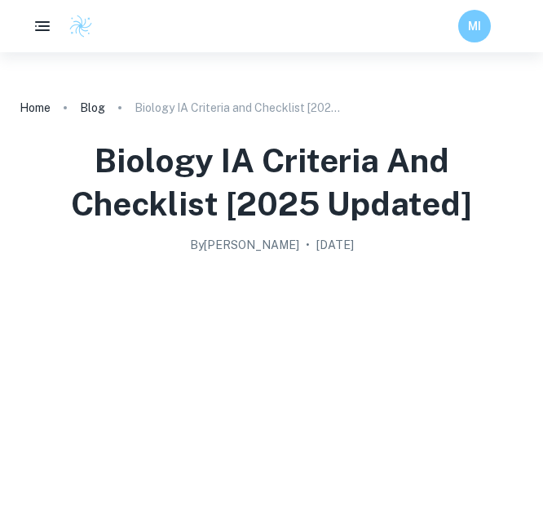 This screenshot has height=516, width=543. I want to click on h6: MI, so click(475, 26).